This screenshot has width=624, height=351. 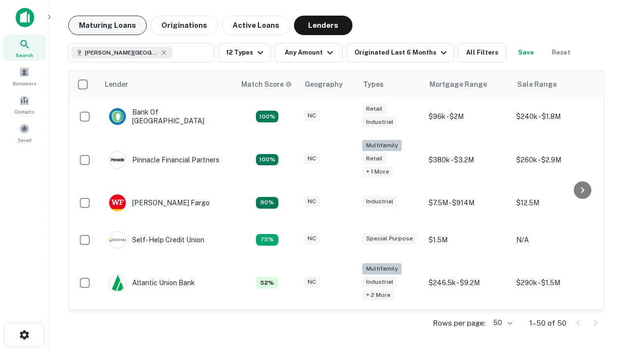 What do you see at coordinates (467, 117) in the screenshot?
I see `td: $96k - $2M` at bounding box center [467, 117].